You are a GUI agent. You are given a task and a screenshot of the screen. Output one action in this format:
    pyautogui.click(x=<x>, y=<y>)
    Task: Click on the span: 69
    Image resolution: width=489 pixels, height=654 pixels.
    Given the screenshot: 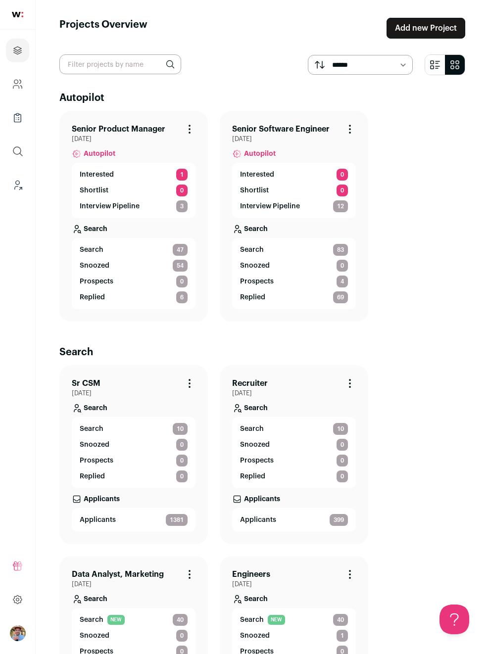 What is the action you would take?
    pyautogui.click(x=340, y=297)
    